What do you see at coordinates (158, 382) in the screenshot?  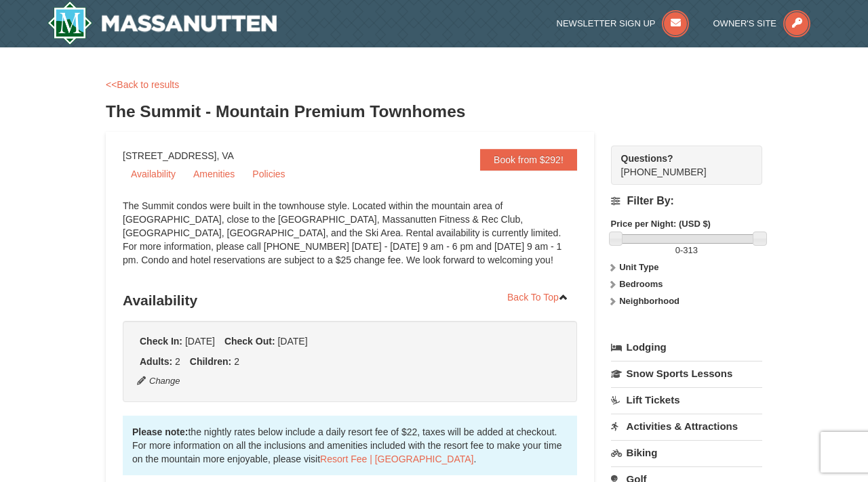 I see `button: Change` at bounding box center [158, 382].